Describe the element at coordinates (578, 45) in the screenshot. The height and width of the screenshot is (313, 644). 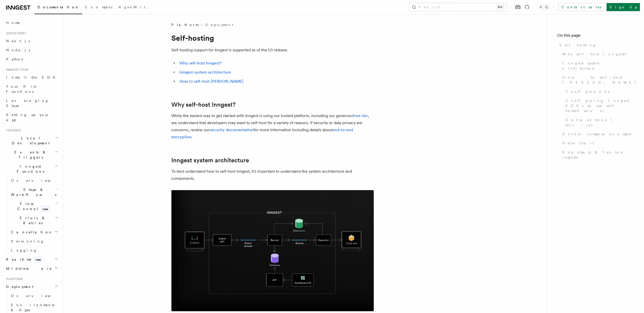
I see `span: Self-hosting` at that location.